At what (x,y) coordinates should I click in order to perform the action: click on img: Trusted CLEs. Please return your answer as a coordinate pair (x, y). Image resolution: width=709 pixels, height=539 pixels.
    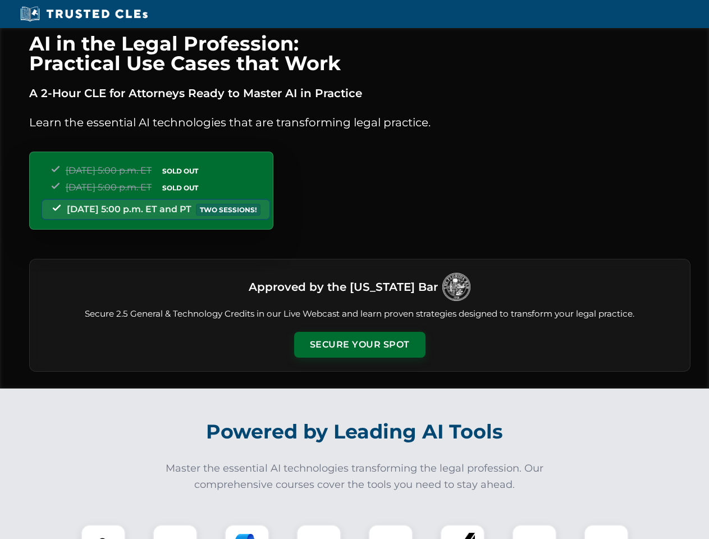
    Looking at the image, I should click on (84, 14).